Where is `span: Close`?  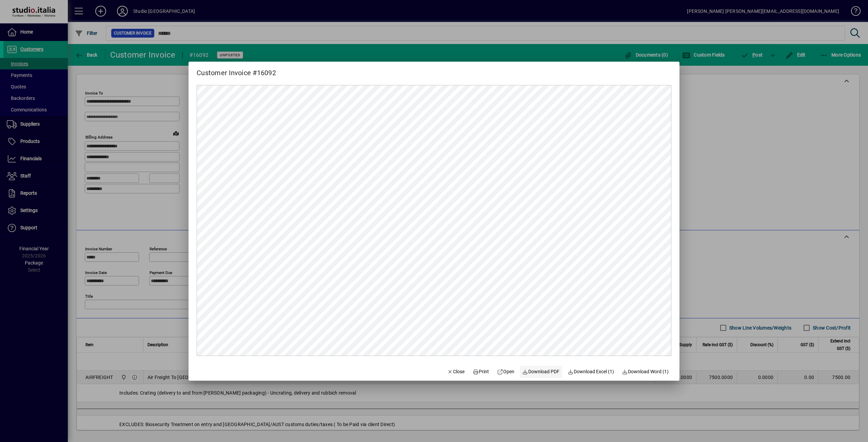
span: Close is located at coordinates (456, 372).